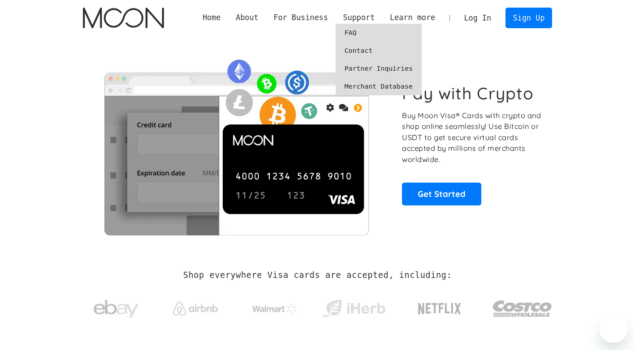 This screenshot has height=350, width=635. Describe the element at coordinates (522, 306) in the screenshot. I see `a: Costco` at that location.